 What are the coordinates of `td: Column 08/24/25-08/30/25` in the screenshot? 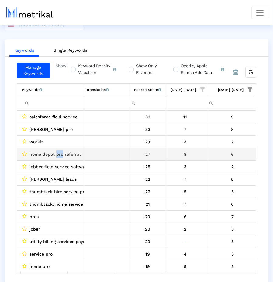 It's located at (231, 90).